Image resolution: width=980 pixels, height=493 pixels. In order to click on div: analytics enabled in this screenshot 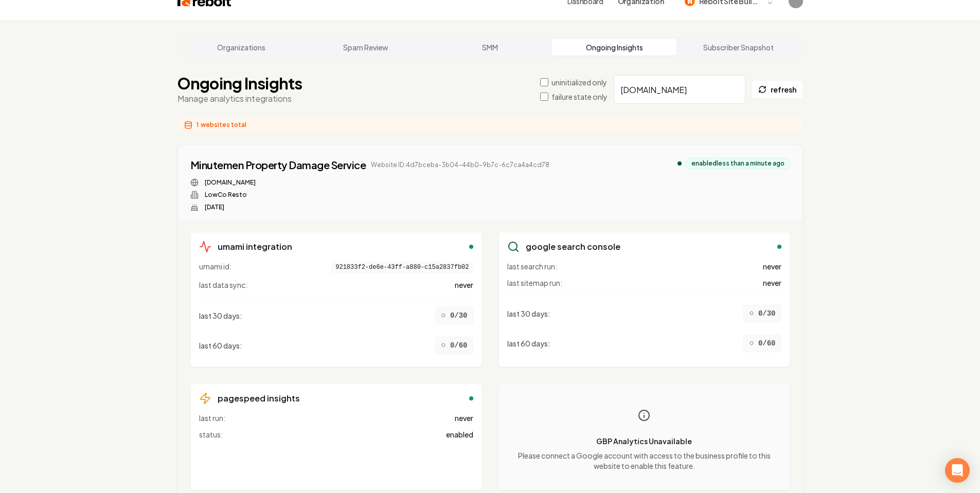, I will do `click(680, 164)`.